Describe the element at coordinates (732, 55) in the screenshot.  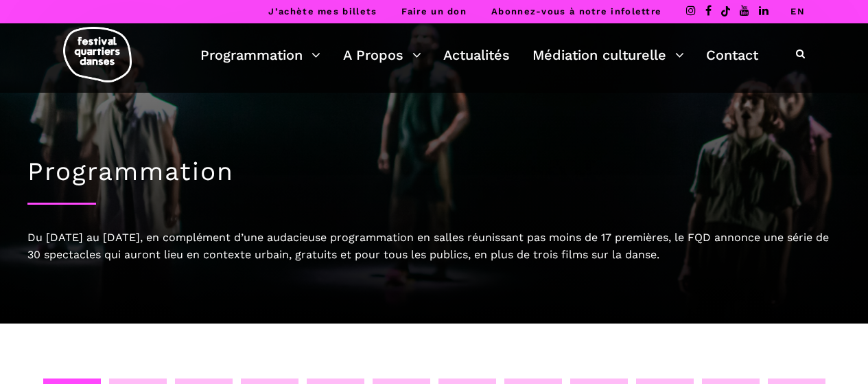
I see `a: Contact` at that location.